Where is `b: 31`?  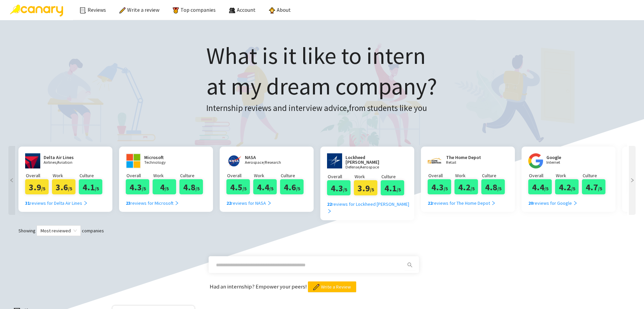
b: 31 is located at coordinates (28, 203).